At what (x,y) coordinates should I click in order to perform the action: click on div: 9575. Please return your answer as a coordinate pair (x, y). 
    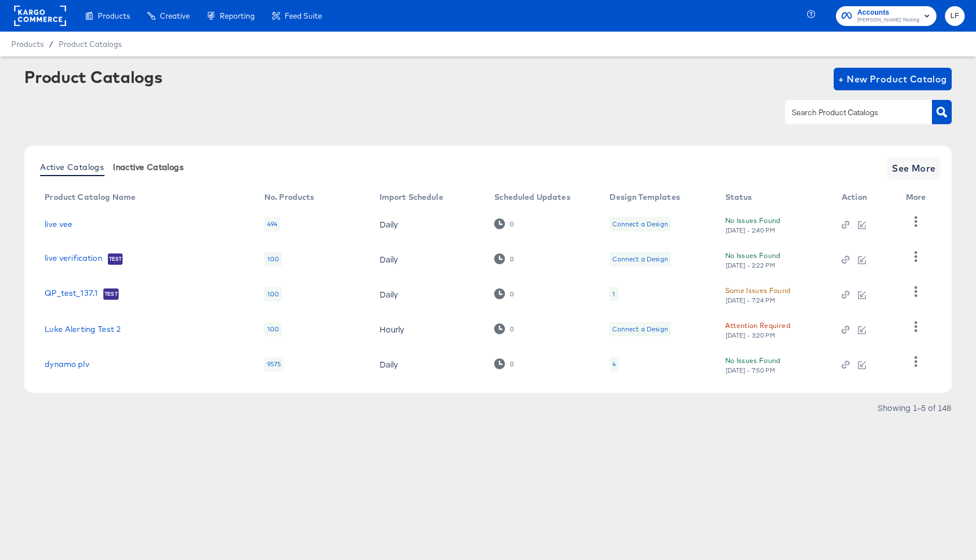
    Looking at the image, I should click on (274, 364).